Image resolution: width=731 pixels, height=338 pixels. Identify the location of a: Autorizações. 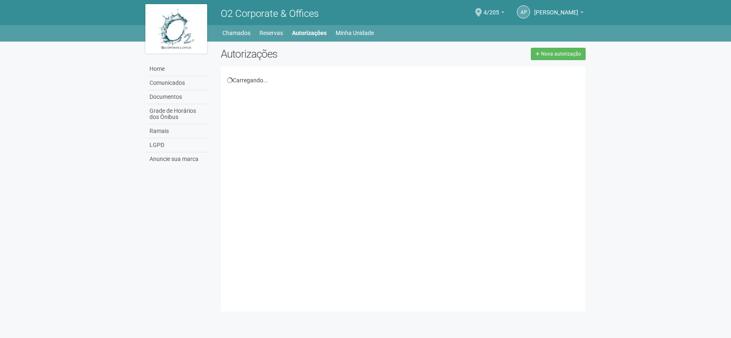
(309, 33).